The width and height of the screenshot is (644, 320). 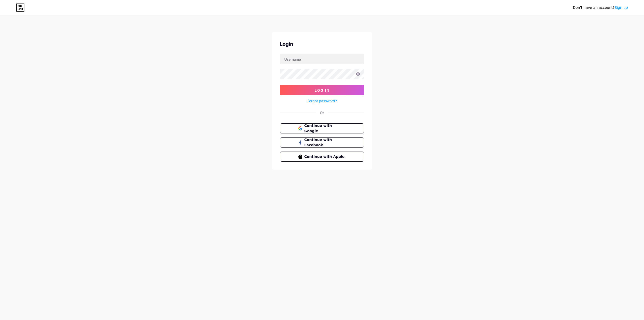 I want to click on a: Continue with Google, so click(x=322, y=128).